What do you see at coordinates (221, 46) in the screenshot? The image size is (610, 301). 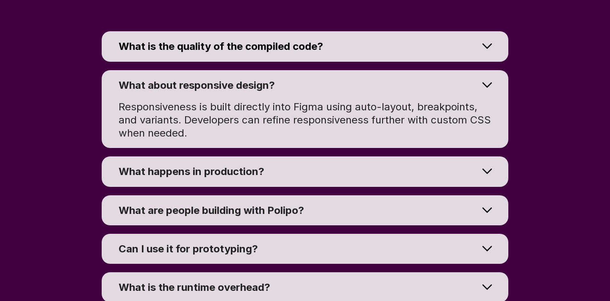 I see `span: What is the quality of the compiled code?` at bounding box center [221, 46].